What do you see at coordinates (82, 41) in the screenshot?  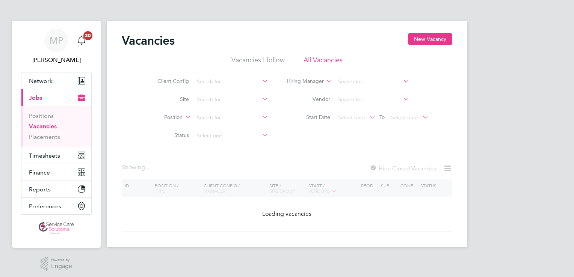 I see `a: 20` at bounding box center [82, 41].